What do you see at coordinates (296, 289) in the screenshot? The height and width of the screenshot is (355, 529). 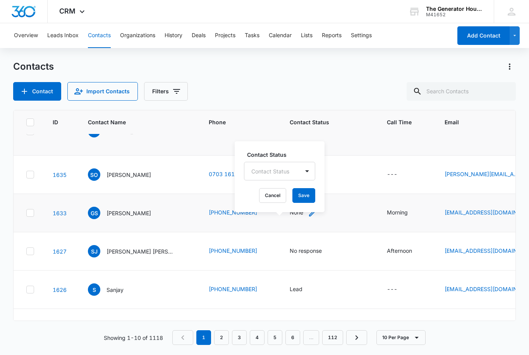 I see `div: Lead` at bounding box center [296, 289].